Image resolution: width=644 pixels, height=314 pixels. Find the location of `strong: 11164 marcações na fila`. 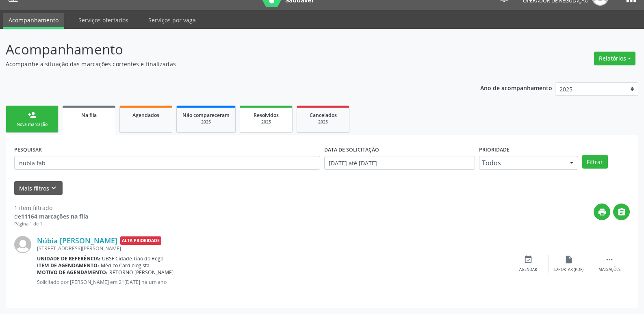

strong: 11164 marcações na fila is located at coordinates (54, 216).